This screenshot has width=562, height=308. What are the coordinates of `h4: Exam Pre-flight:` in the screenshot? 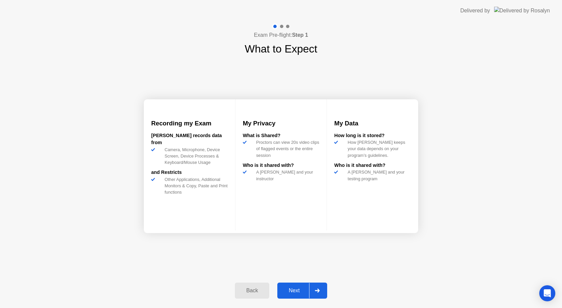 It's located at (281, 35).